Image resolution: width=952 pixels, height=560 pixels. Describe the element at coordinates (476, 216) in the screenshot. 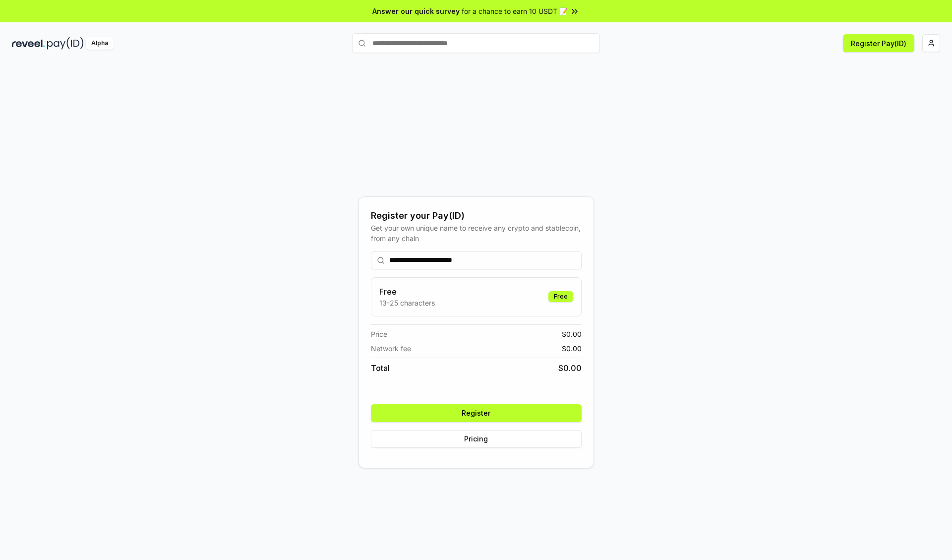

I see `div: Register your Pay(ID)` at that location.